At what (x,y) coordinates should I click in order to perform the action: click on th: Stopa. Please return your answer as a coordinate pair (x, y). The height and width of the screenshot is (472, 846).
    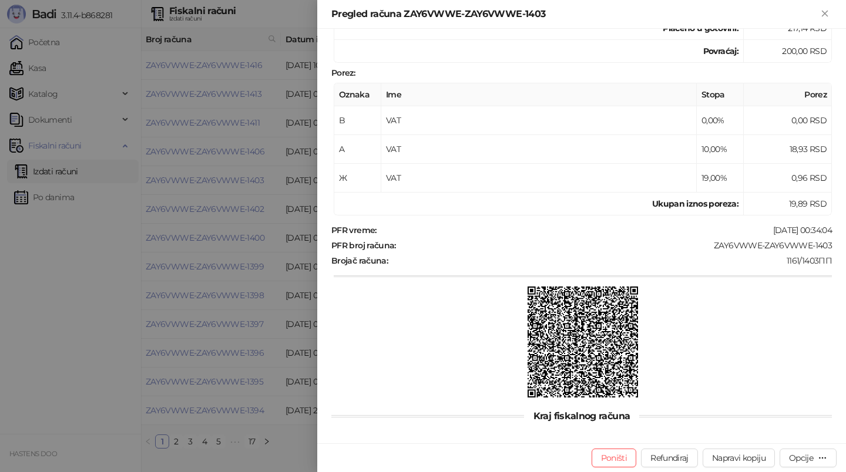
    Looking at the image, I should click on (720, 95).